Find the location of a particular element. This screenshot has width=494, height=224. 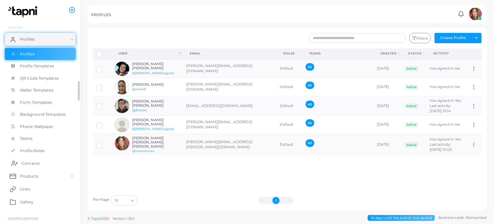

span: Gallery is located at coordinates (27, 202).